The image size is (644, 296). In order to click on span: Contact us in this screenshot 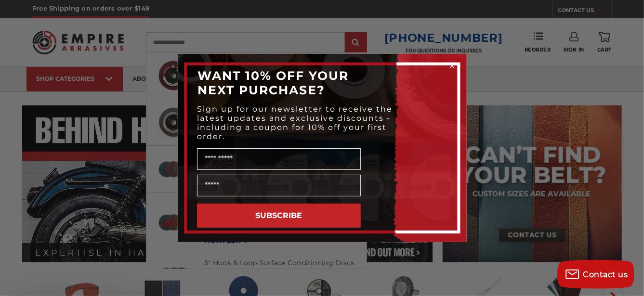, I will do `click(606, 275)`.